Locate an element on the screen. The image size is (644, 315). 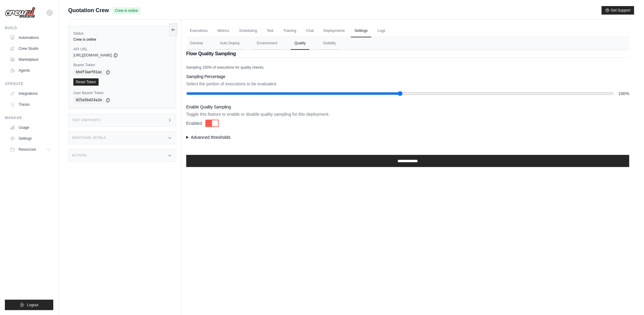
a: Chat is located at coordinates (310, 31).